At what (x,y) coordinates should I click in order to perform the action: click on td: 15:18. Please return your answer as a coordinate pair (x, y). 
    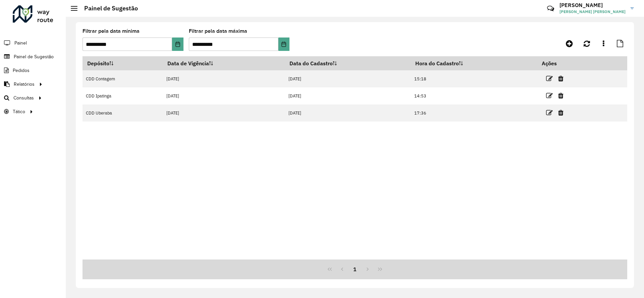
    Looking at the image, I should click on (473, 79).